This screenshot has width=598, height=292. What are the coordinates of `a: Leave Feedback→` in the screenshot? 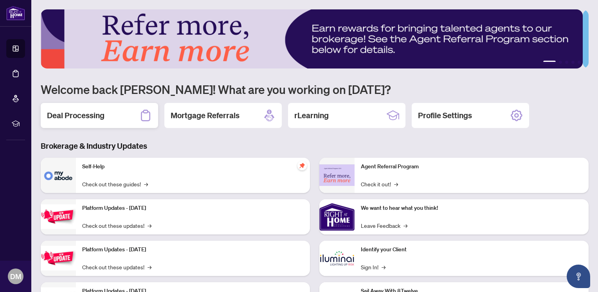 It's located at (384, 226).